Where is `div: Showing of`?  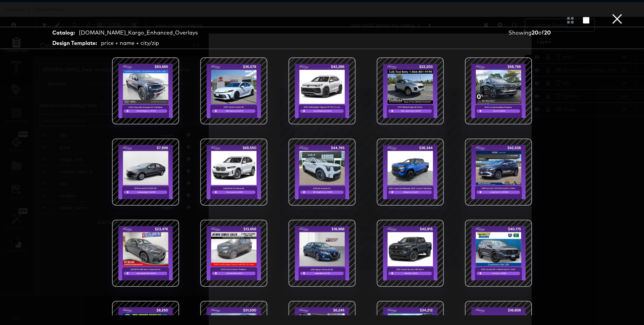
div: Showing of is located at coordinates (544, 33).